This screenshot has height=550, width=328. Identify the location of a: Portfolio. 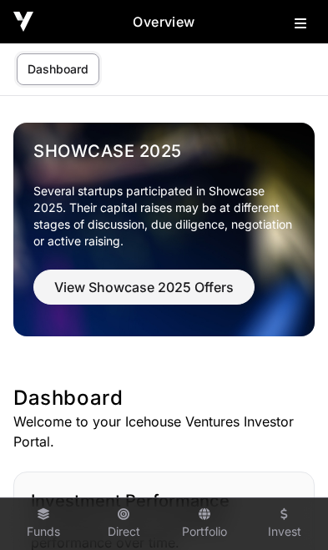
(205, 524).